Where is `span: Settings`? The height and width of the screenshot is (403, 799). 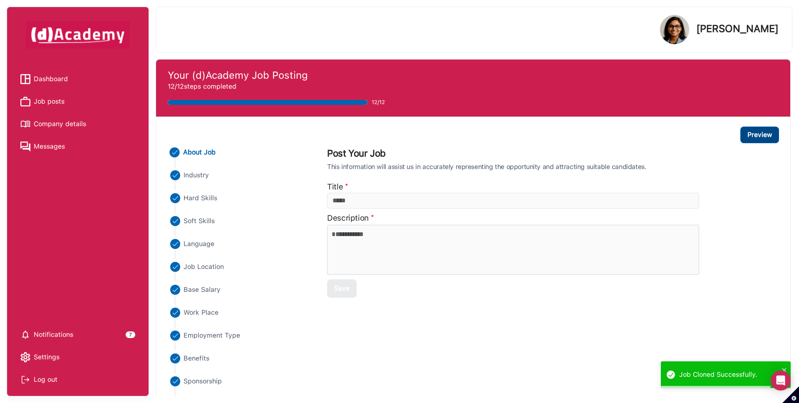
span: Settings is located at coordinates (47, 357).